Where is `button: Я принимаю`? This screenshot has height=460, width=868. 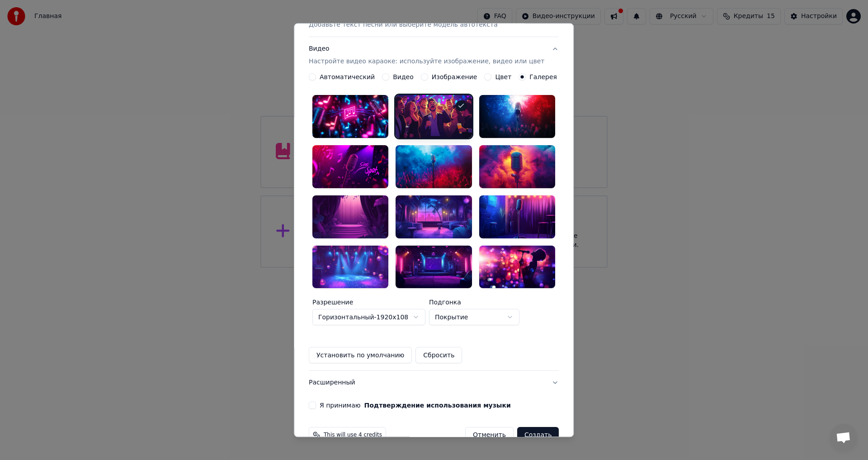 button: Я принимаю is located at coordinates (438, 406).